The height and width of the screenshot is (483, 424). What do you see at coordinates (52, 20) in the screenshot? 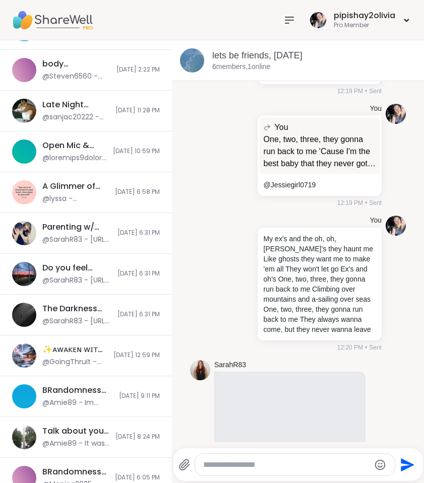
I see `img: ShareWell Nav Logo` at bounding box center [52, 20].